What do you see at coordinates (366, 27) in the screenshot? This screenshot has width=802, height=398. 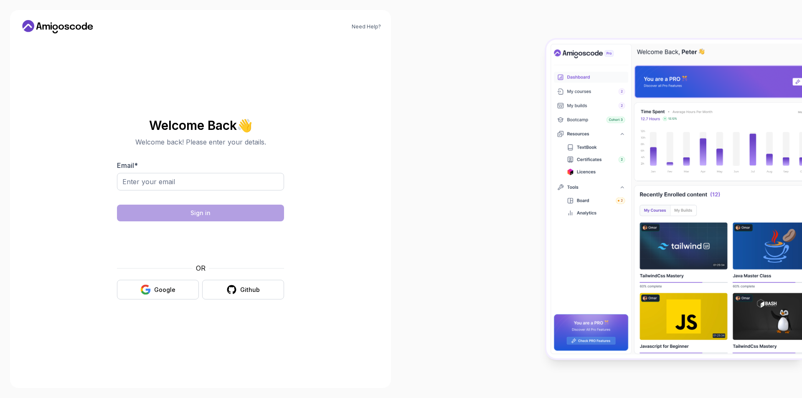 I see `a: Need Help?` at bounding box center [366, 27].